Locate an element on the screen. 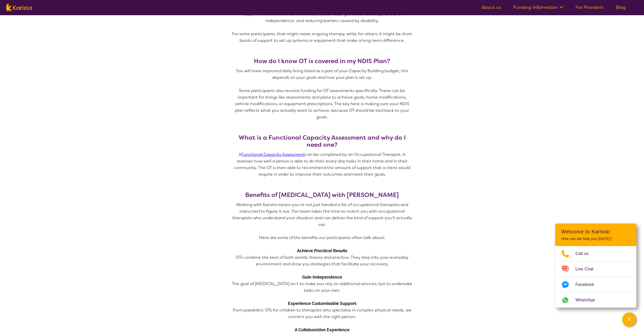  a: For Providers is located at coordinates (590, 8).